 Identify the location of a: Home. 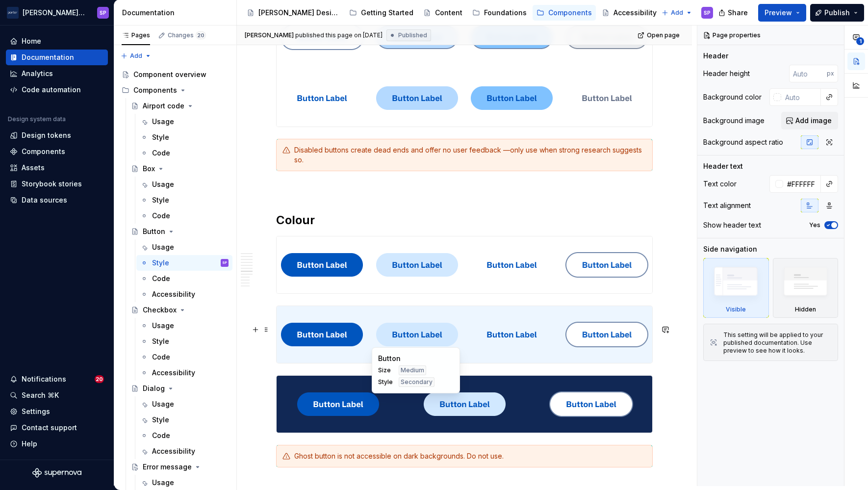
(57, 41).